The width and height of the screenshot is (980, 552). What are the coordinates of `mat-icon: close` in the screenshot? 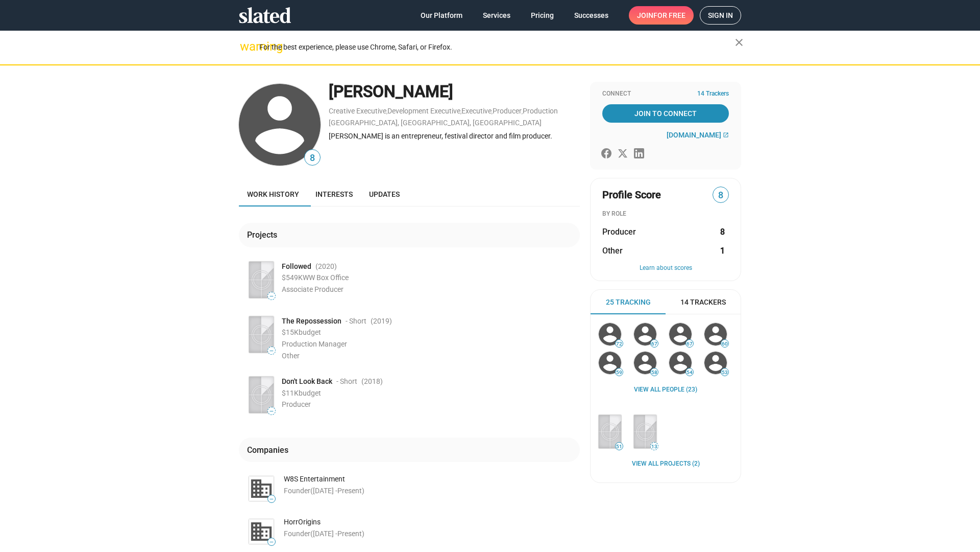 It's located at (739, 42).